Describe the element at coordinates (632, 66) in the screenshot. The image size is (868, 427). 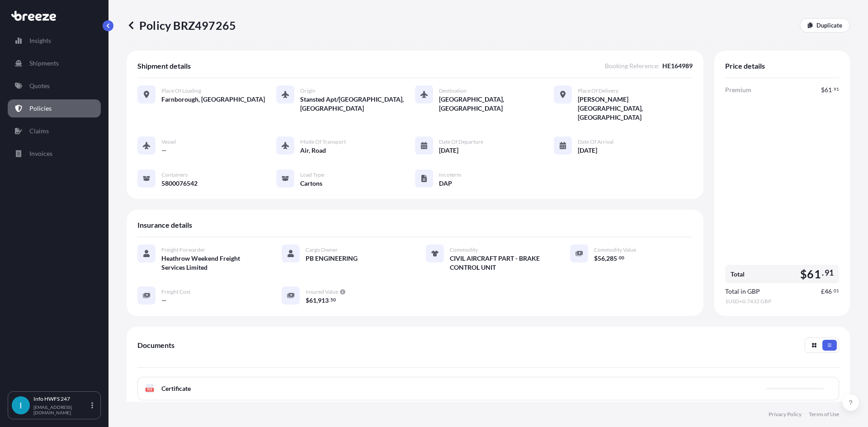
I see `span: Booking Reference :` at that location.